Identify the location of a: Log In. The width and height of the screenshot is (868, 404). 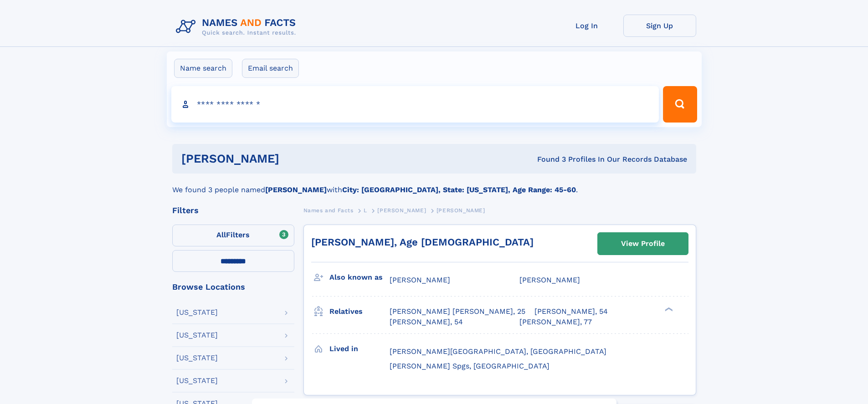
(587, 25).